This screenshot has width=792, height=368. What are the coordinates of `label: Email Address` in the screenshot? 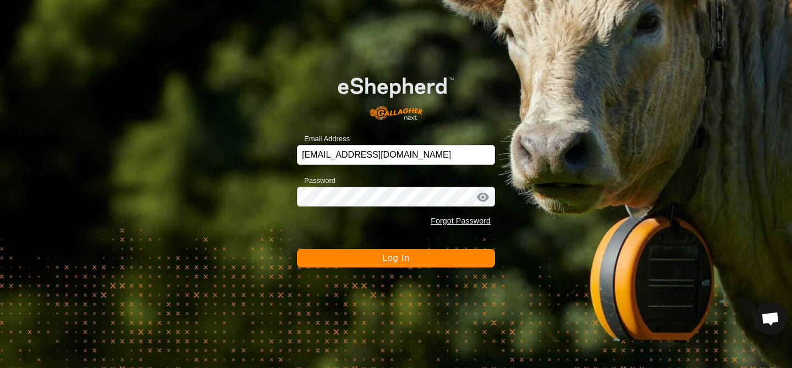 It's located at (323, 139).